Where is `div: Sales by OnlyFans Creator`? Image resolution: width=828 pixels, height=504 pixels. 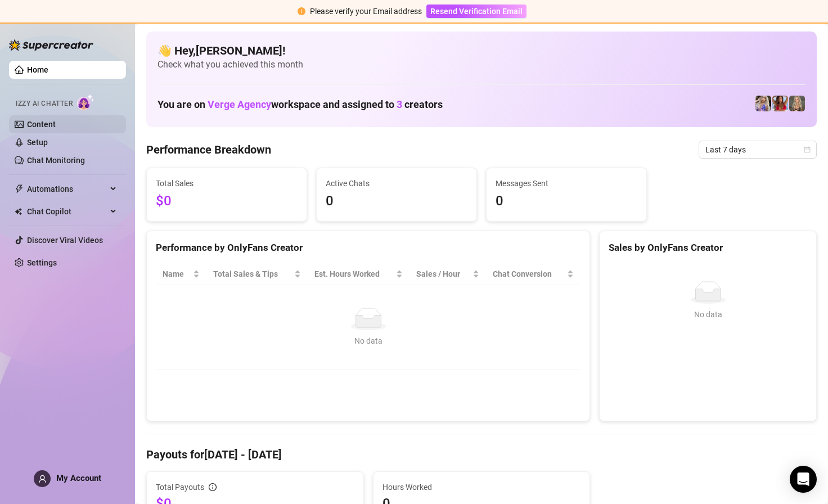 div: Sales by OnlyFans Creator is located at coordinates (707, 248).